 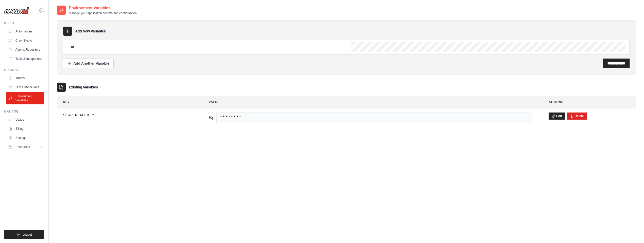 I want to click on a: Agents Repository, so click(x=25, y=49).